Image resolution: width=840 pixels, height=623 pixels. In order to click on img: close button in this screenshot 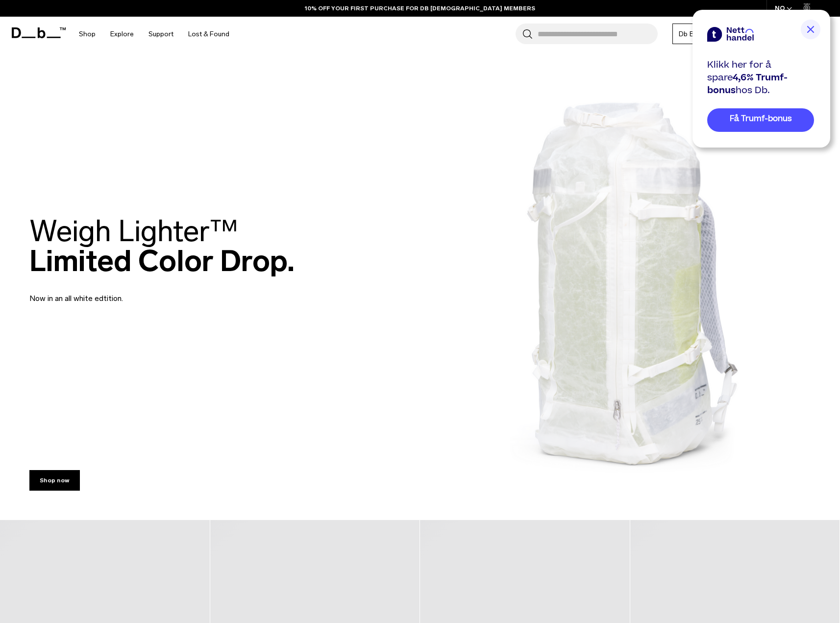, I will do `click(811, 29)`.